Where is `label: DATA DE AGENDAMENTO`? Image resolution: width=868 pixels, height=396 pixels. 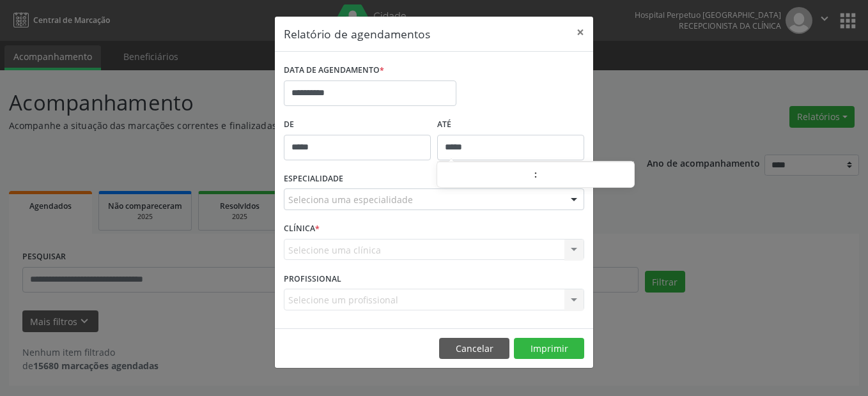 label: DATA DE AGENDAMENTO is located at coordinates (333, 71).